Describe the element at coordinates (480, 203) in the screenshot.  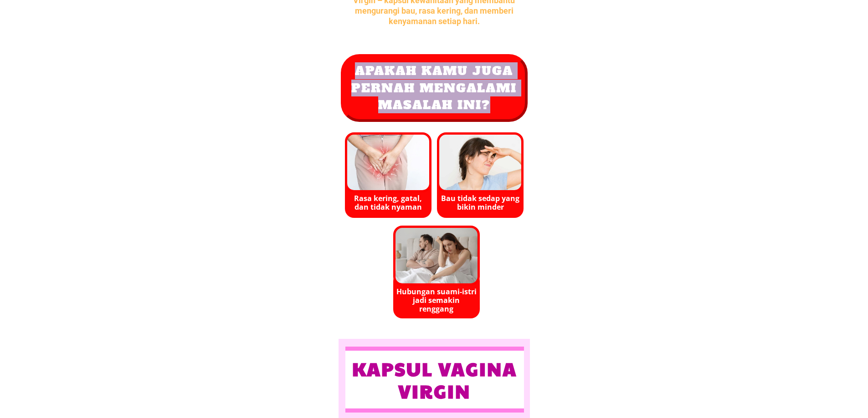
I see `h2: Bau tidak sedap yang bikin minder` at that location.